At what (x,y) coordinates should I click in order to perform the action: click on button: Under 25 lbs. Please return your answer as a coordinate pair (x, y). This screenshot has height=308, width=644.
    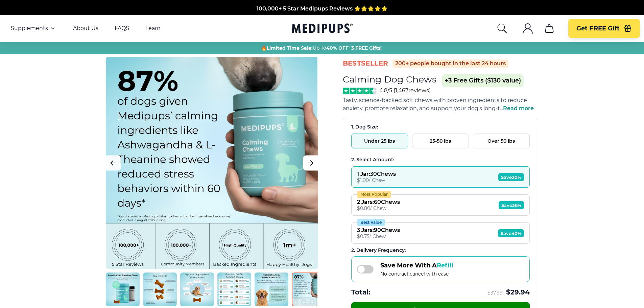
    Looking at the image, I should click on (380, 141).